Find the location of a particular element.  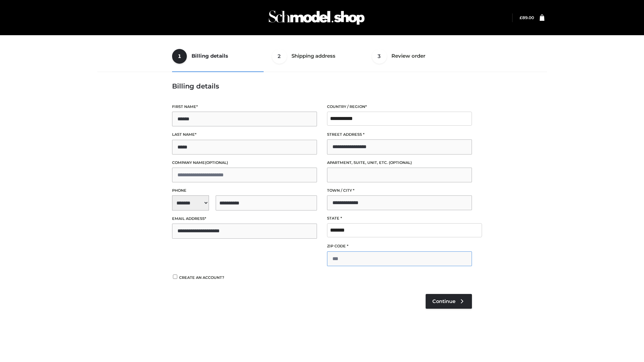

input: Create an account? is located at coordinates (175, 277).